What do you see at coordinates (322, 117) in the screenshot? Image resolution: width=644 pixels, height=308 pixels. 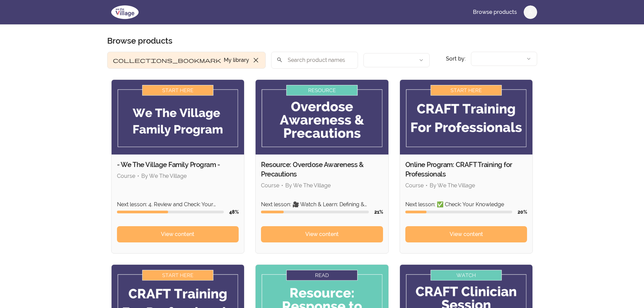 I see `img: Product image for Resource: Overdose Awareness & Precautions` at bounding box center [322, 117].